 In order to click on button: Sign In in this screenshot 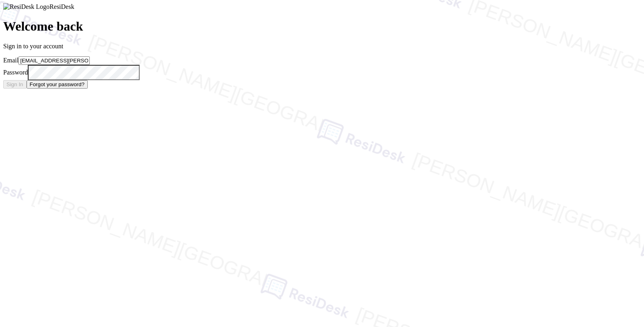, I will do `click(15, 84)`.